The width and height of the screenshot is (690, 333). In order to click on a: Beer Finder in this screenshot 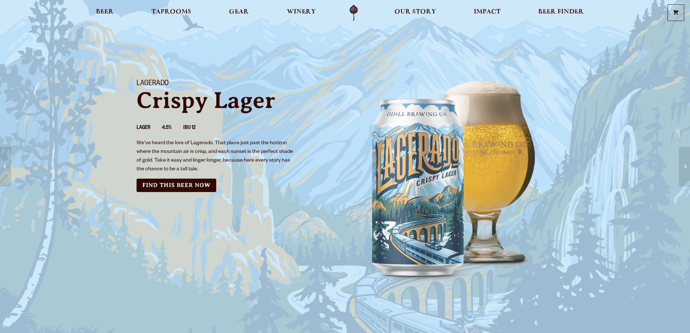, I will do `click(561, 13)`.